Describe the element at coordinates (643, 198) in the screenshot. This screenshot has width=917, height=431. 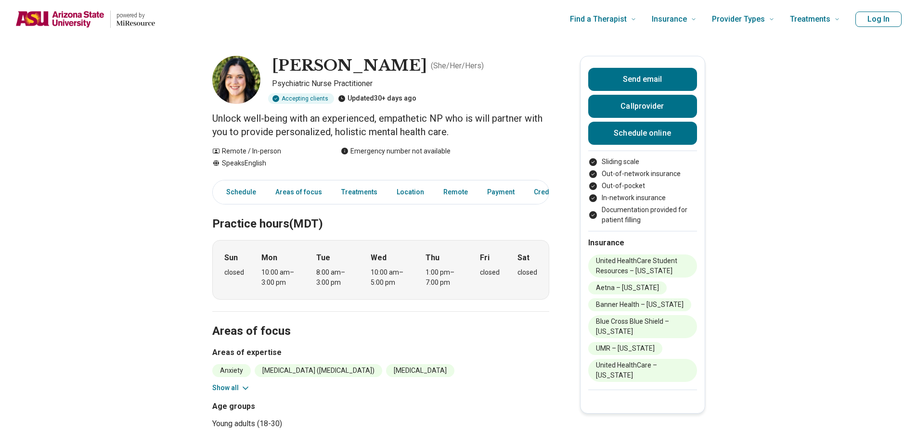
I see `li: In-network insurance` at that location.